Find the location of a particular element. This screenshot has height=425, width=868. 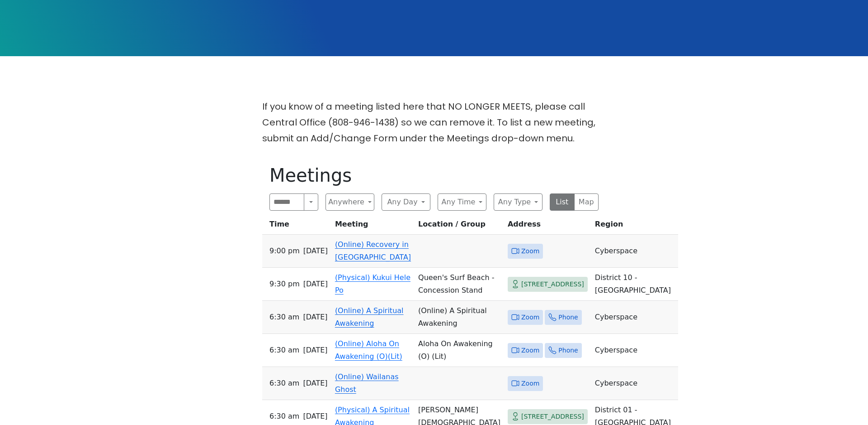

button: Any Time is located at coordinates (462, 202).